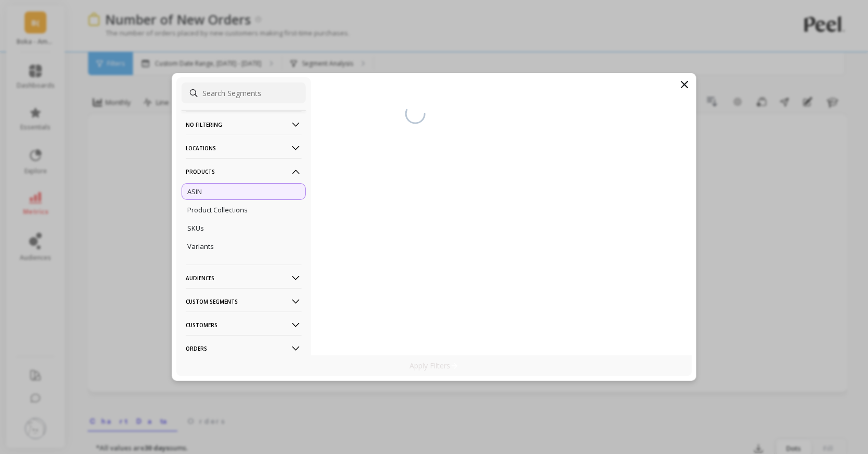  I want to click on p: Custom Segments, so click(244, 301).